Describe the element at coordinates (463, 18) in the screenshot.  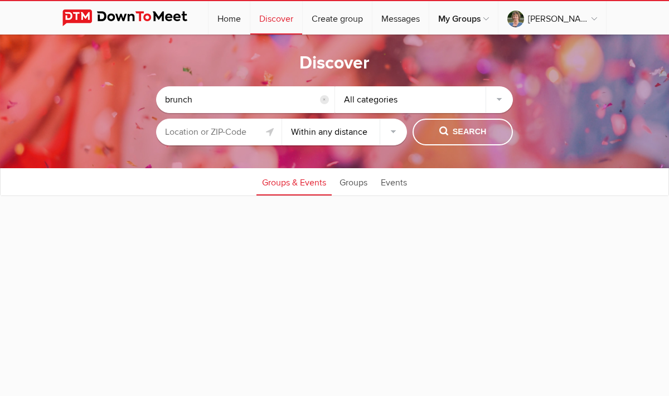
I see `a: My Groups` at that location.